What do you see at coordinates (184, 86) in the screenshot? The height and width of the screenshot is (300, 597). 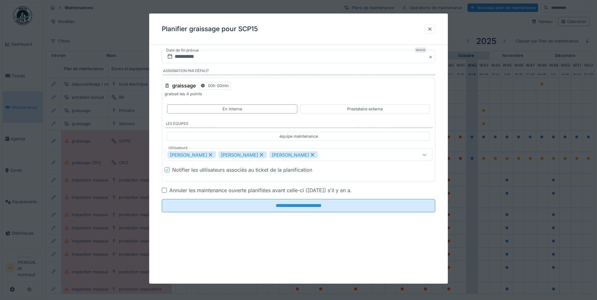 I see `h3: graissage` at bounding box center [184, 86].